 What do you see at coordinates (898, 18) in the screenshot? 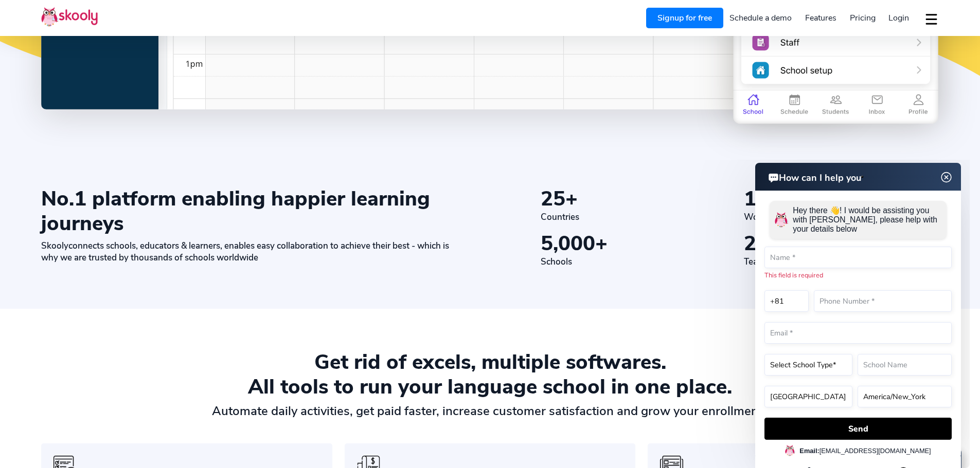
I see `a: Login` at bounding box center [898, 18].